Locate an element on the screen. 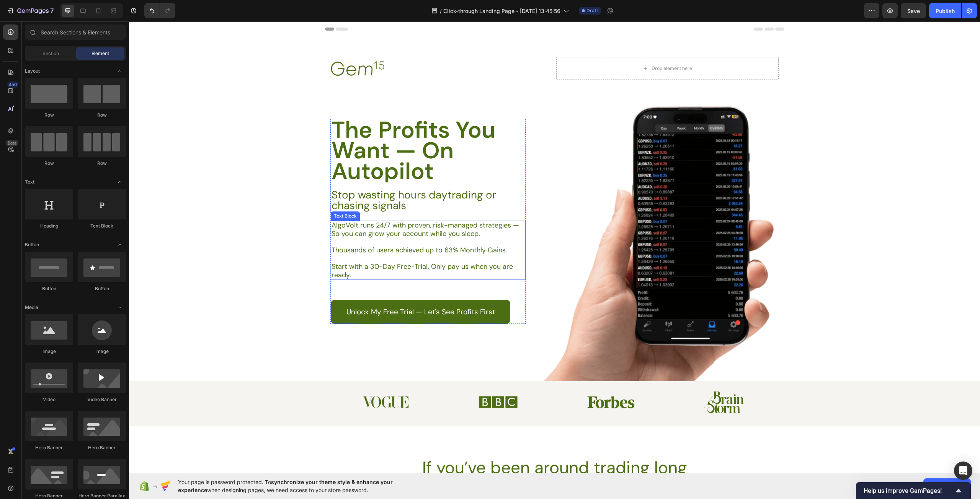 This screenshot has height=499, width=980. span: Draft is located at coordinates (592, 10).